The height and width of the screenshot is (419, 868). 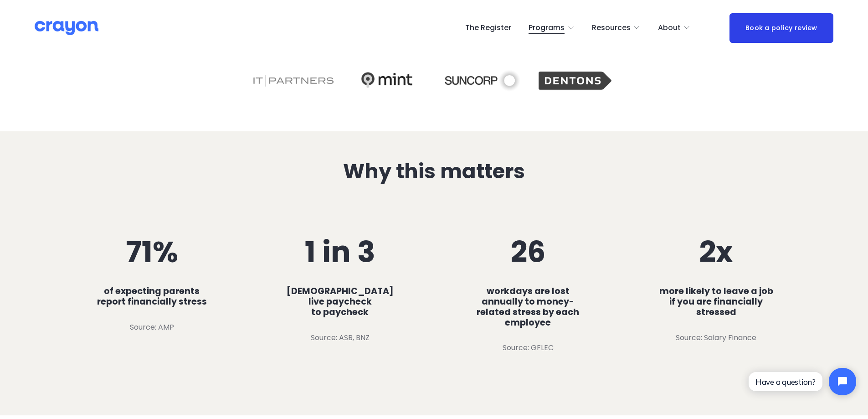 I want to click on img: Crayon, so click(x=66, y=28).